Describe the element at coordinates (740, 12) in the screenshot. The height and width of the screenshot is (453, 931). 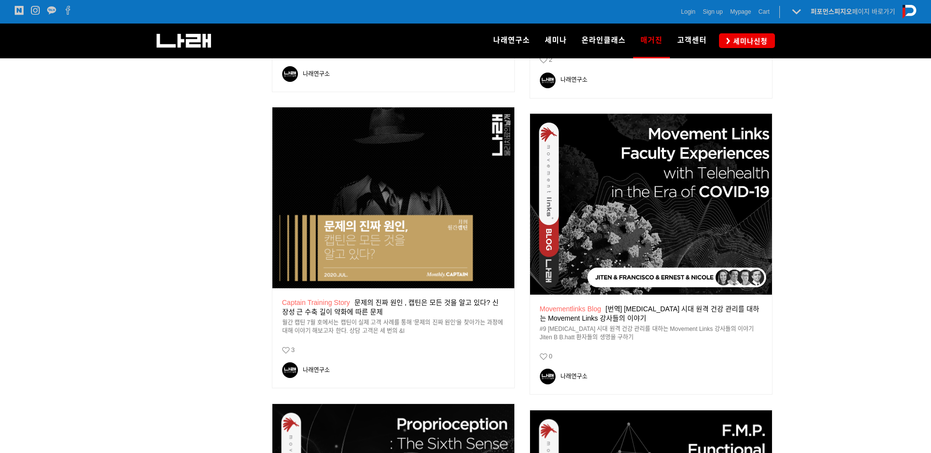
I see `span: Mypage` at that location.